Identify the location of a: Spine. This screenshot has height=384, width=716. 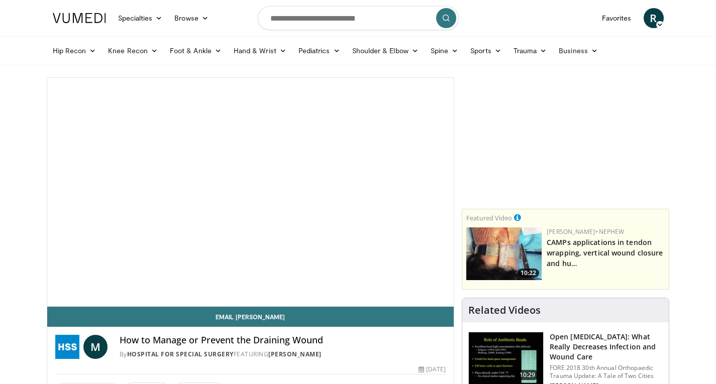
(444, 51).